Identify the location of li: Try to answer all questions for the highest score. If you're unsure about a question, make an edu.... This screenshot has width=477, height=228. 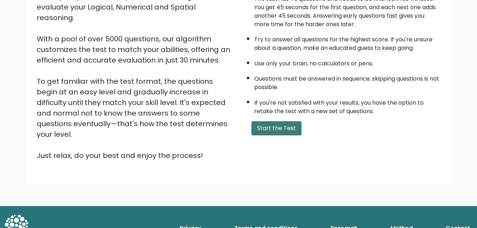
(347, 42).